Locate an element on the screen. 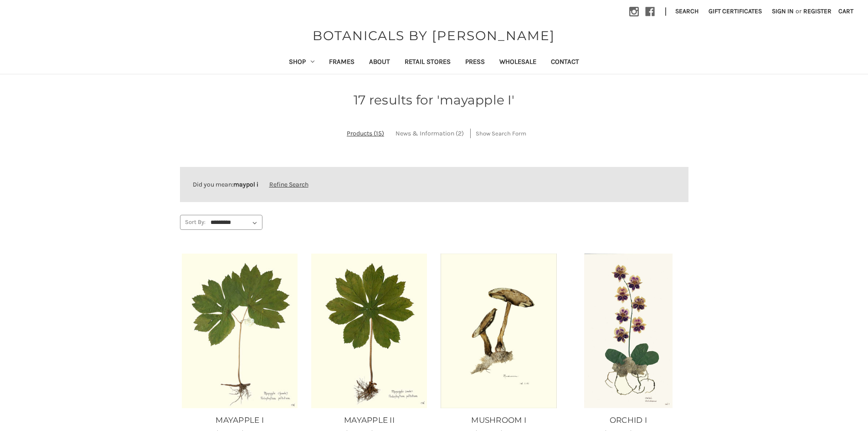  a: Frames is located at coordinates (341, 63).